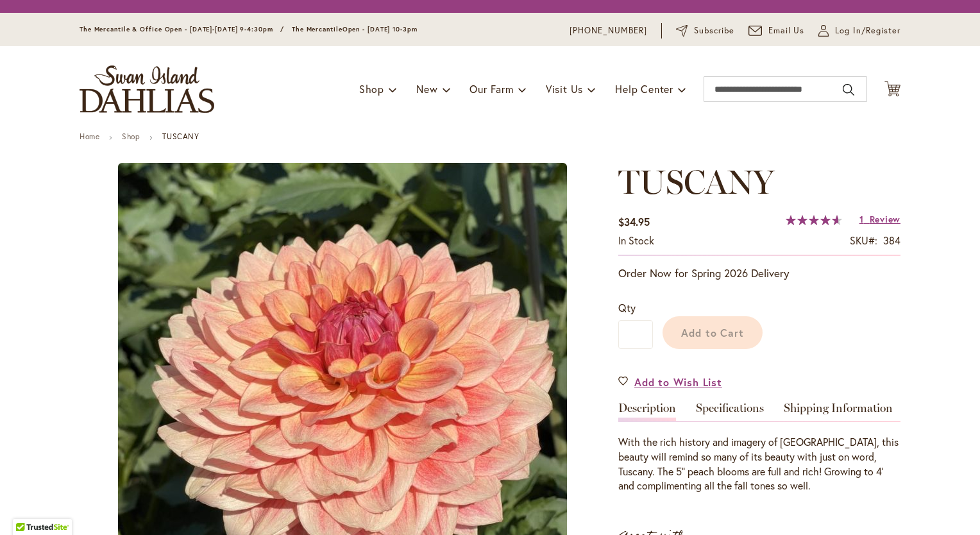  Describe the element at coordinates (678, 382) in the screenshot. I see `span: Add to Wish List` at that location.